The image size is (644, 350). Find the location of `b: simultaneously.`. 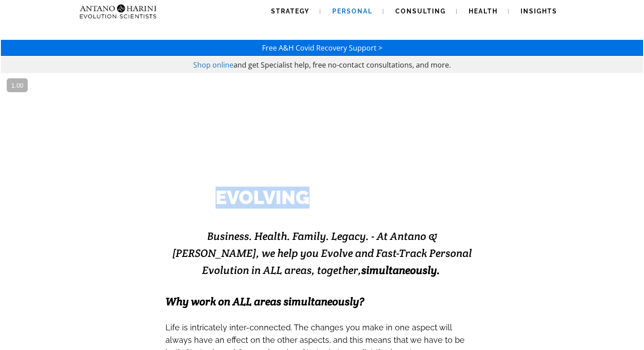

b: simultaneously. is located at coordinates (401, 270).